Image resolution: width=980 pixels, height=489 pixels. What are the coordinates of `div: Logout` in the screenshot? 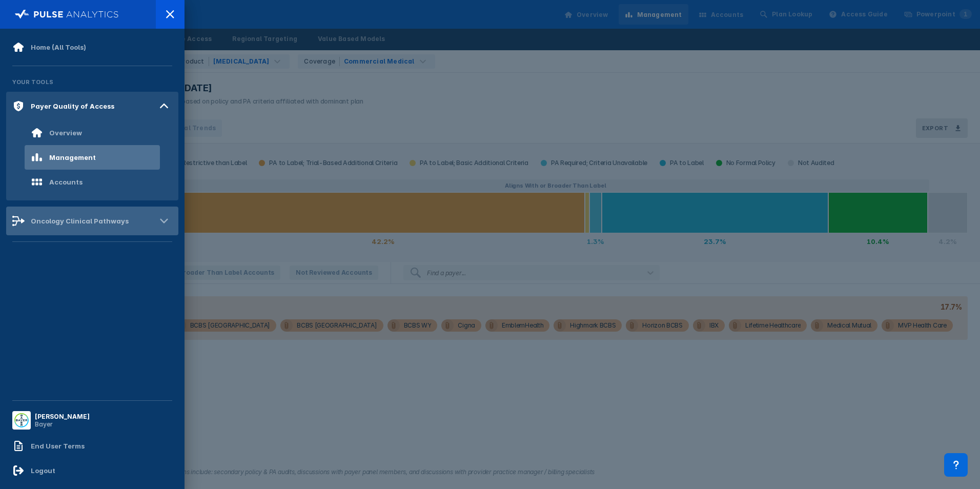 It's located at (43, 471).